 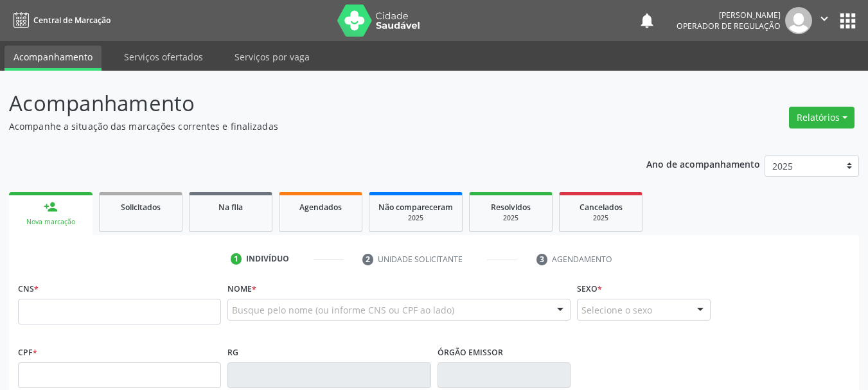 I want to click on span: Central de Marcação, so click(x=72, y=20).